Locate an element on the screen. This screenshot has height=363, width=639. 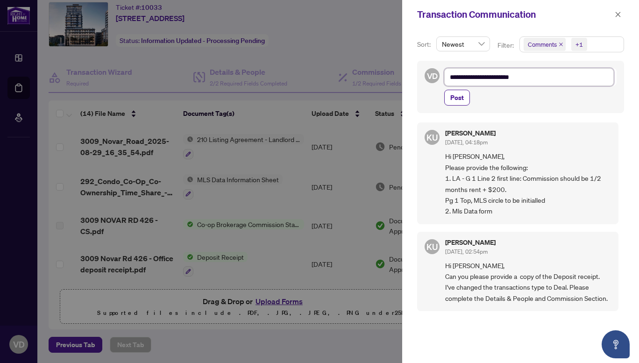
p: Sort: is located at coordinates (424, 44).